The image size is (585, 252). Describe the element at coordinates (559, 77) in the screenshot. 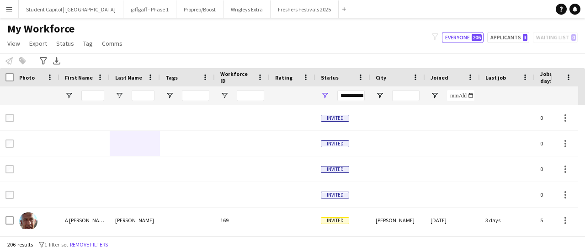

I see `span: Jobs (last 90 days)` at that location.